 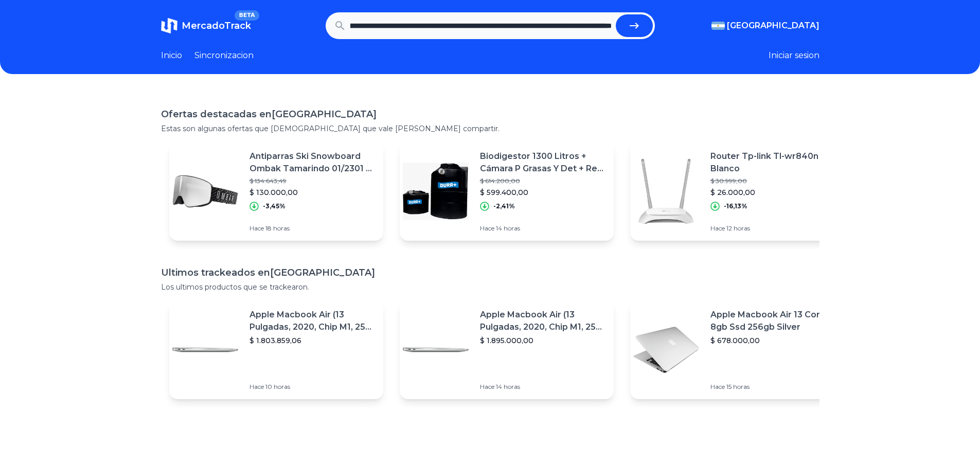 I want to click on a: Inicio, so click(x=171, y=56).